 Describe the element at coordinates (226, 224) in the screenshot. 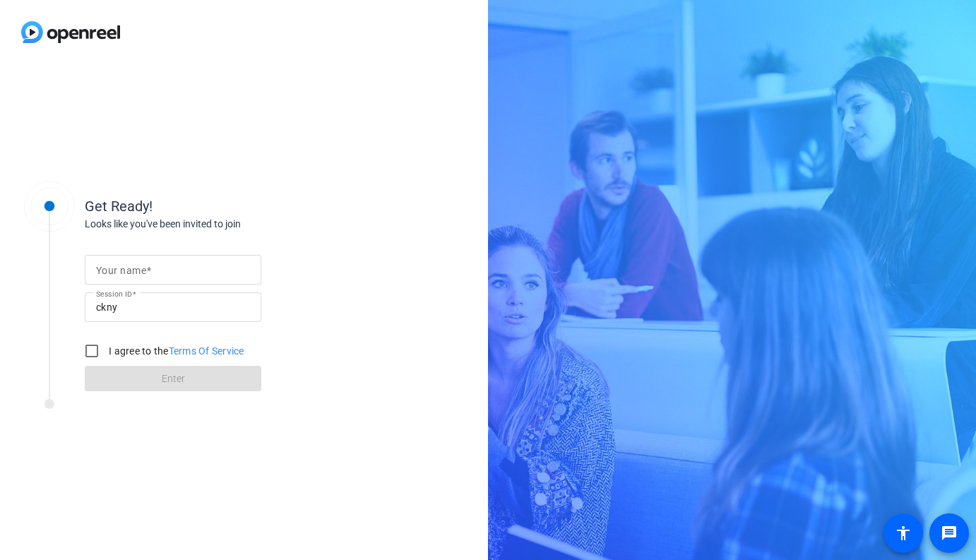

I see `div: Looks like you've been invited to join` at that location.